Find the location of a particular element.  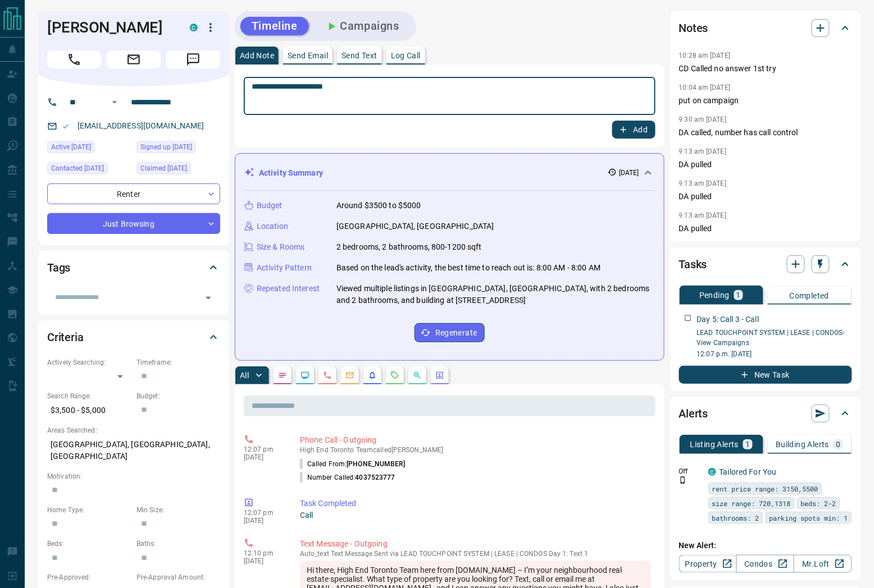

div: Renter is located at coordinates (133, 194).